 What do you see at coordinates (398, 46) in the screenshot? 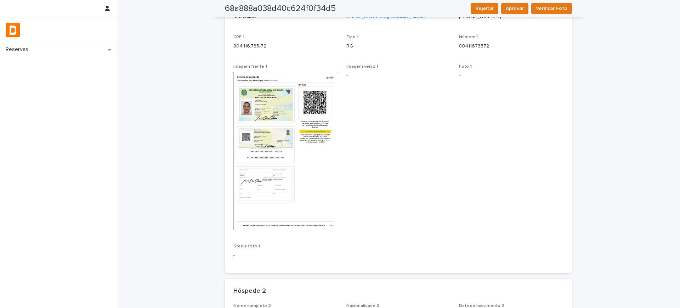
I see `p: RG` at bounding box center [398, 46].